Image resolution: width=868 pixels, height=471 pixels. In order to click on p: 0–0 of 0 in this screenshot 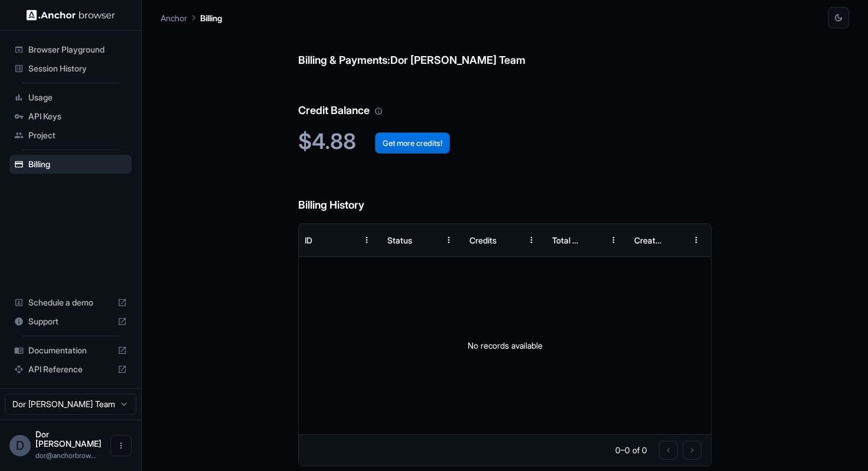, I will do `click(631, 450)`.